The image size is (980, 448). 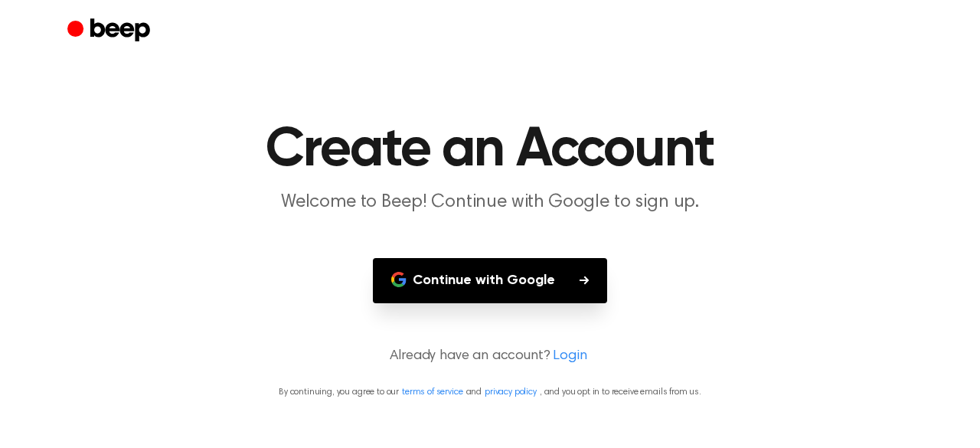 I want to click on p: By continuing, you agree to our and , and you opt in to receive emails from us., so click(x=490, y=392).